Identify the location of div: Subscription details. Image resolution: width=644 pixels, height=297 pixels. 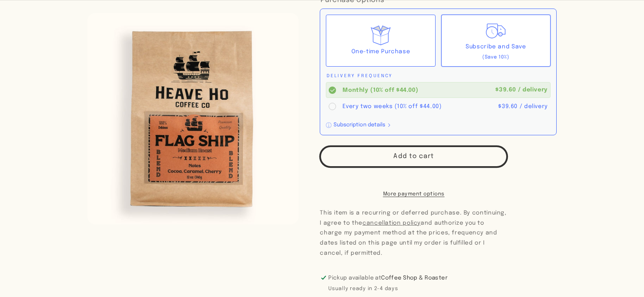
(359, 125).